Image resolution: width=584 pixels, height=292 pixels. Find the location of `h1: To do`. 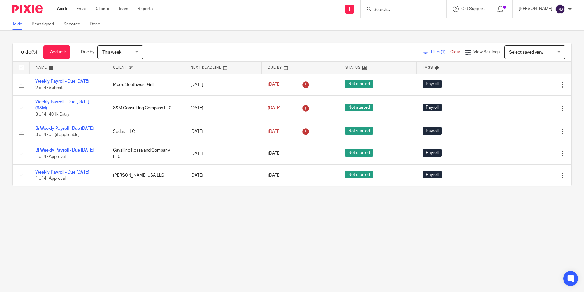

h1: To do is located at coordinates (28, 52).